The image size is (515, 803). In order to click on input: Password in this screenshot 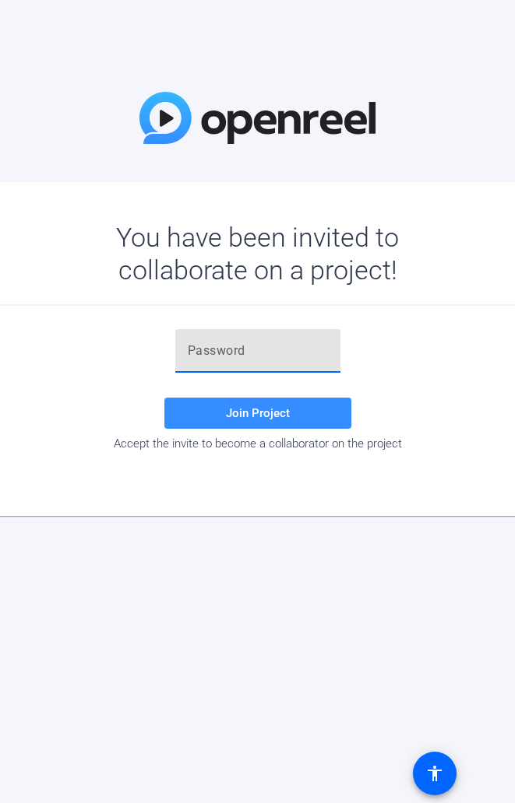, I will do `click(258, 351)`.